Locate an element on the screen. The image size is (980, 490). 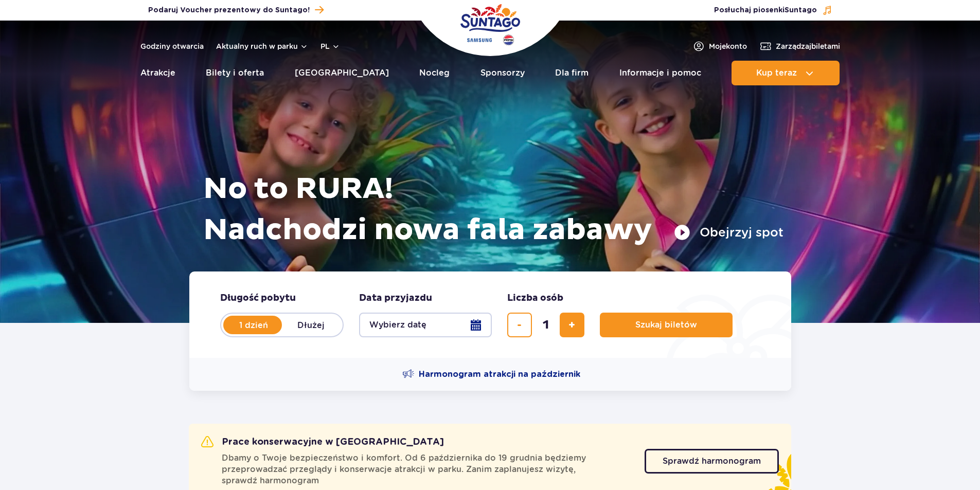
span: Kup teraz is located at coordinates (776, 73).